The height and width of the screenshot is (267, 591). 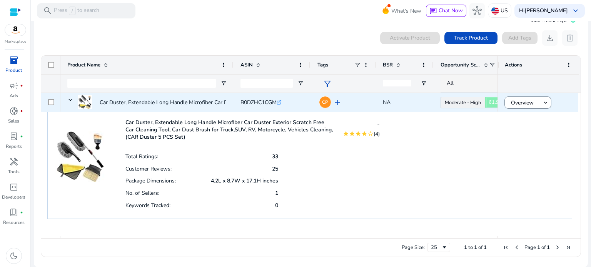 What do you see at coordinates (522, 103) in the screenshot?
I see `button: Overview` at bounding box center [522, 103].